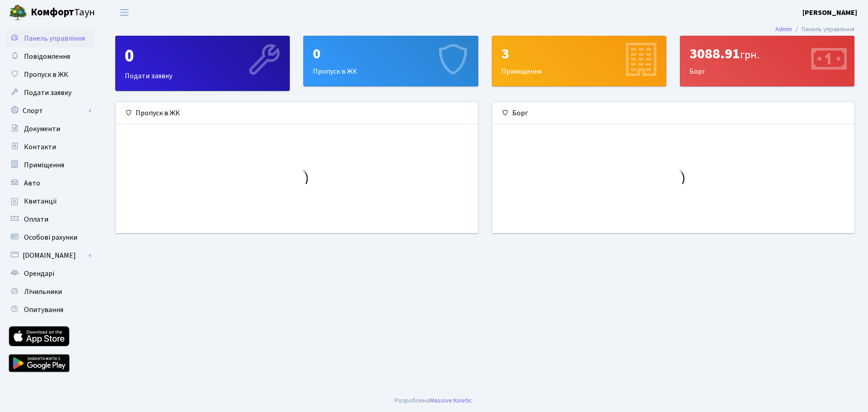 The image size is (868, 412). Describe the element at coordinates (50, 147) in the screenshot. I see `a: Контакти` at that location.